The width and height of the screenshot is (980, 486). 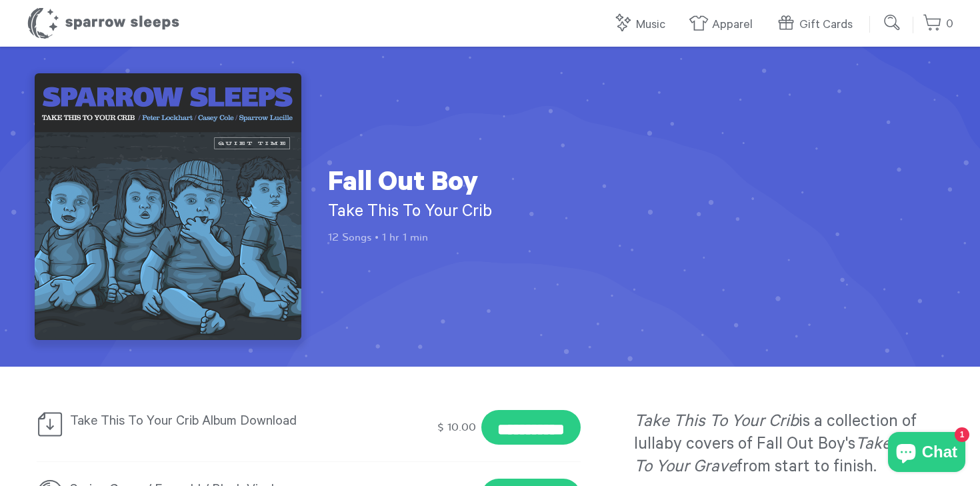 What do you see at coordinates (717, 424) in the screenshot?
I see `em: Take This To Your Crib` at bounding box center [717, 424].